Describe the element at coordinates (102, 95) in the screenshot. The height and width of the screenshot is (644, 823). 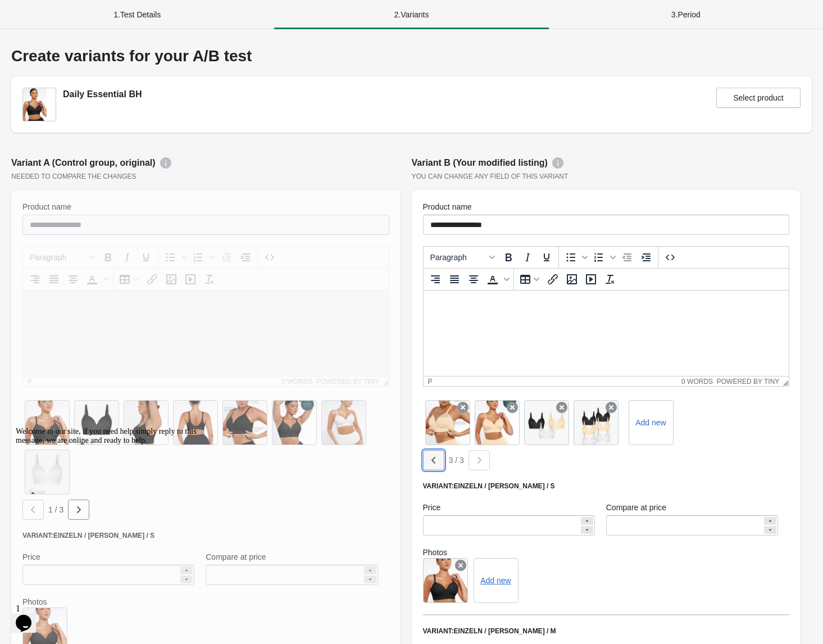
I see `div: Daily Essential BH` at that location.